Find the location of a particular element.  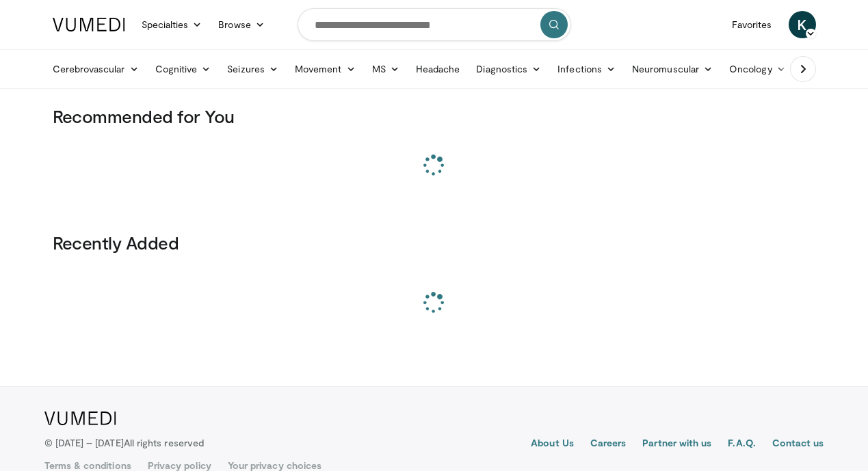

h3: Recommended for You is located at coordinates (434, 116).